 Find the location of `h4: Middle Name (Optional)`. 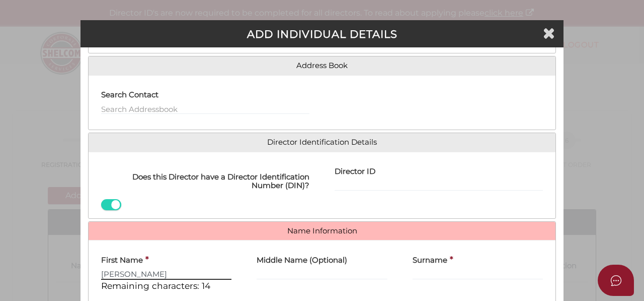

h4: Middle Name (Optional) is located at coordinates (302, 259).